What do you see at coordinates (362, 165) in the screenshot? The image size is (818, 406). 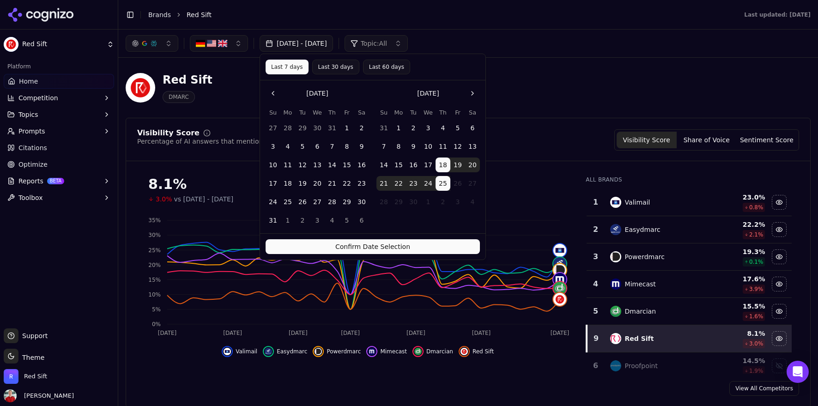 I see `button: Saturday, August 16th, 2025` at bounding box center [362, 165].